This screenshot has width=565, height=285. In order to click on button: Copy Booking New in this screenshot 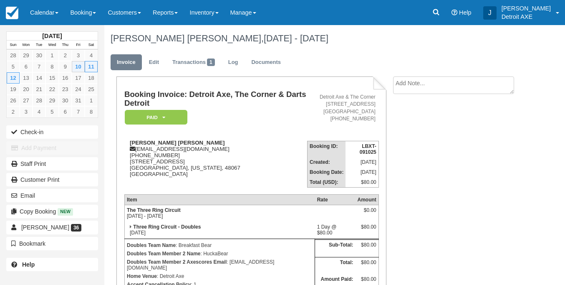, I will do `click(52, 211)`.